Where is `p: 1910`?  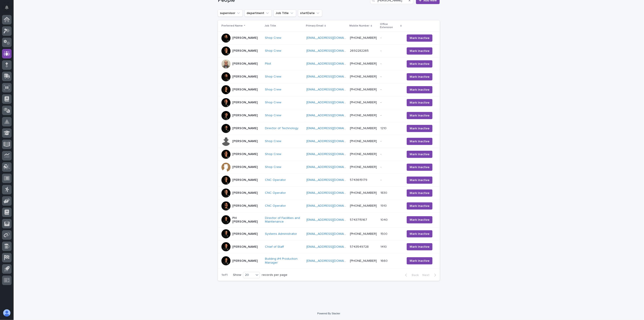 p: 1910 is located at coordinates (384, 205).